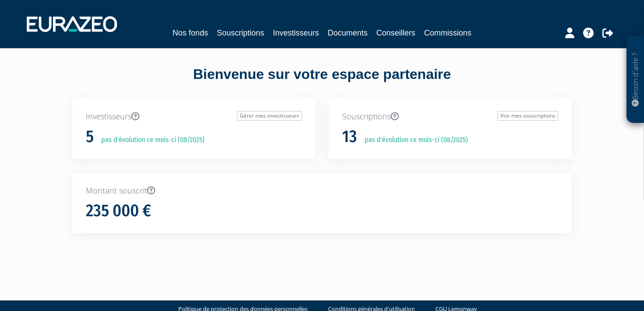  Describe the element at coordinates (90, 137) in the screenshot. I see `h1: 5` at that location.